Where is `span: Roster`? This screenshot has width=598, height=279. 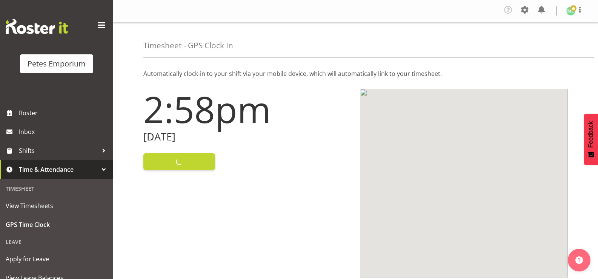 span: Roster is located at coordinates (64, 113).